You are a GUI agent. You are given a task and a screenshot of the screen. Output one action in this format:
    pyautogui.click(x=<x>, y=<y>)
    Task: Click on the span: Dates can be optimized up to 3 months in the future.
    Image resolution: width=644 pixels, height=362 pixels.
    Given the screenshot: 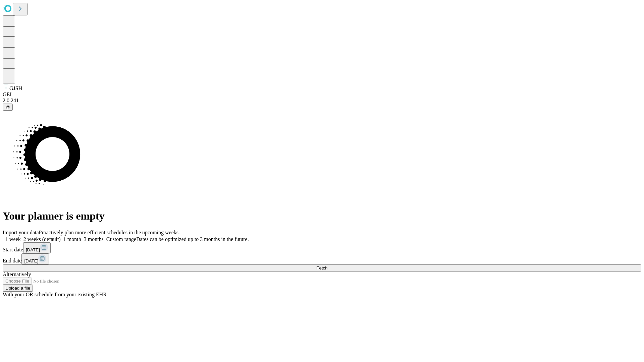 What is the action you would take?
    pyautogui.click(x=192, y=240)
    